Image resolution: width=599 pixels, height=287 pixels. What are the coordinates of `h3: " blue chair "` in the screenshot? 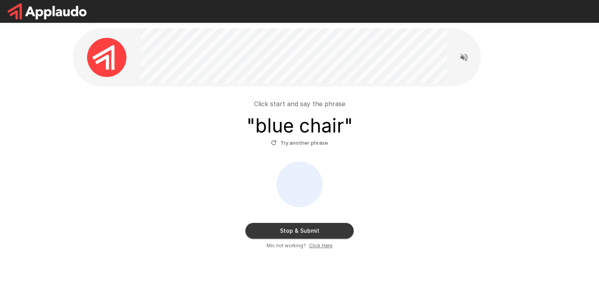 It's located at (300, 126).